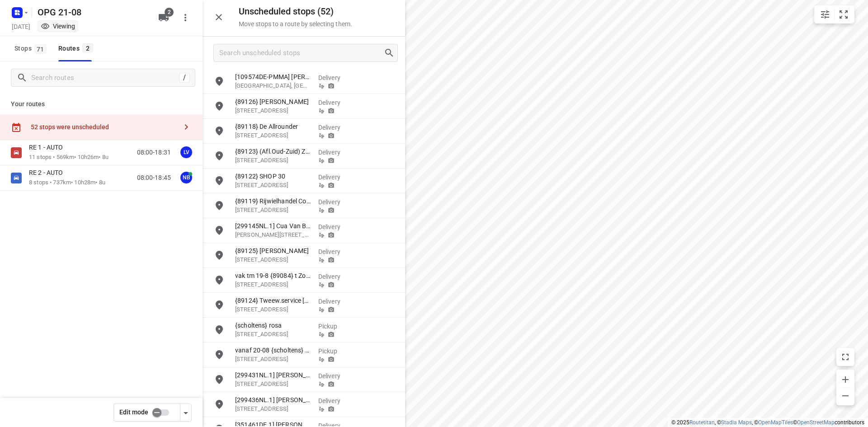  What do you see at coordinates (185, 18) in the screenshot?
I see `button: More` at bounding box center [185, 18].